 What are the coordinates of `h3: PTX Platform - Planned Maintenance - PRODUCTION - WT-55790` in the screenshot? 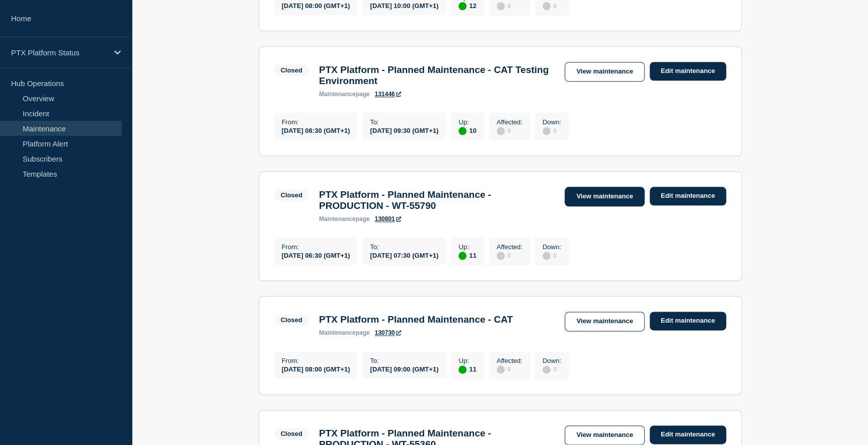 It's located at (437, 200).